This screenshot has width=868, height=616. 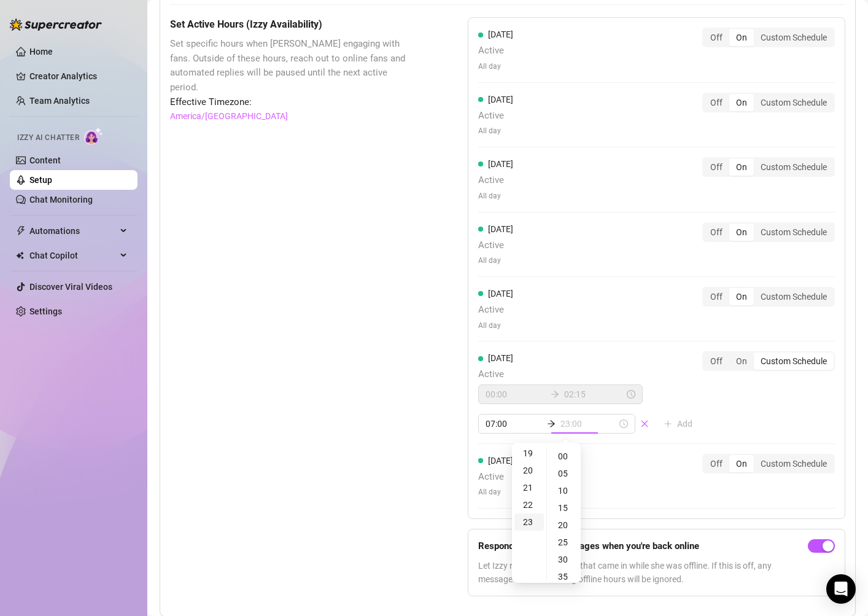 I want to click on div: 35, so click(x=564, y=577).